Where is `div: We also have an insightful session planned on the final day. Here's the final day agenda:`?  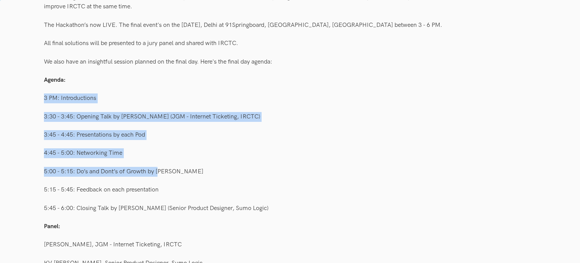
div: We also have an insightful session planned on the final day. Here's the final day agenda: is located at coordinates (290, 62).